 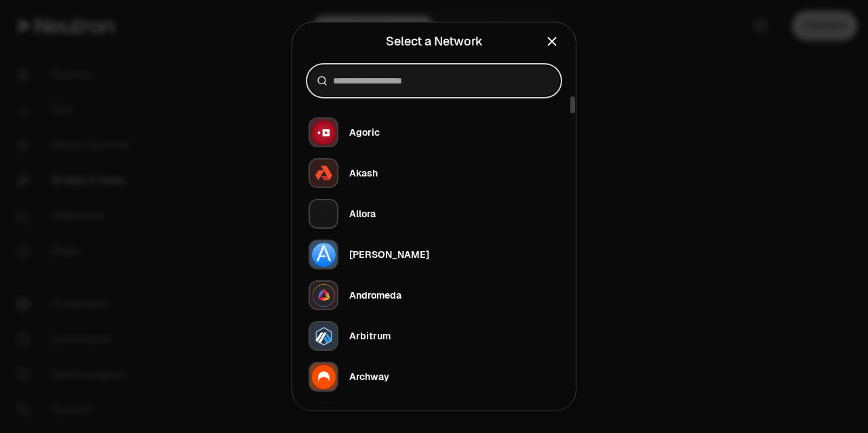 What do you see at coordinates (369, 377) in the screenshot?
I see `div: Archway` at bounding box center [369, 377].